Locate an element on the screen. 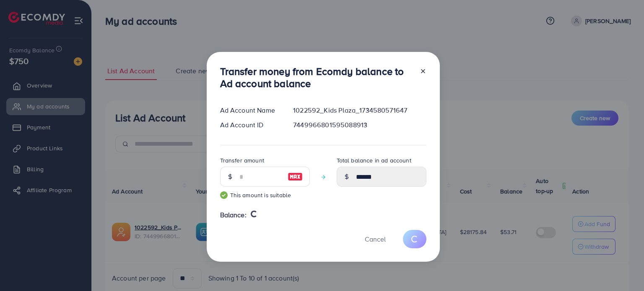 The height and width of the screenshot is (291, 644). label: Total balance in ad account is located at coordinates (374, 161).